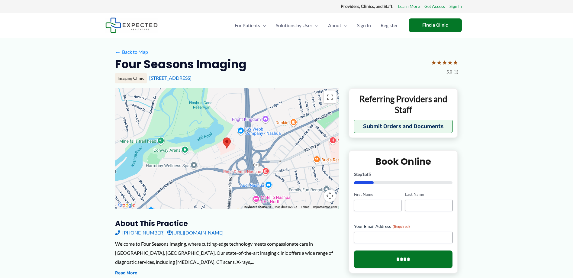 This screenshot has width=573, height=278. What do you see at coordinates (389, 25) in the screenshot?
I see `span: Register` at bounding box center [389, 25].